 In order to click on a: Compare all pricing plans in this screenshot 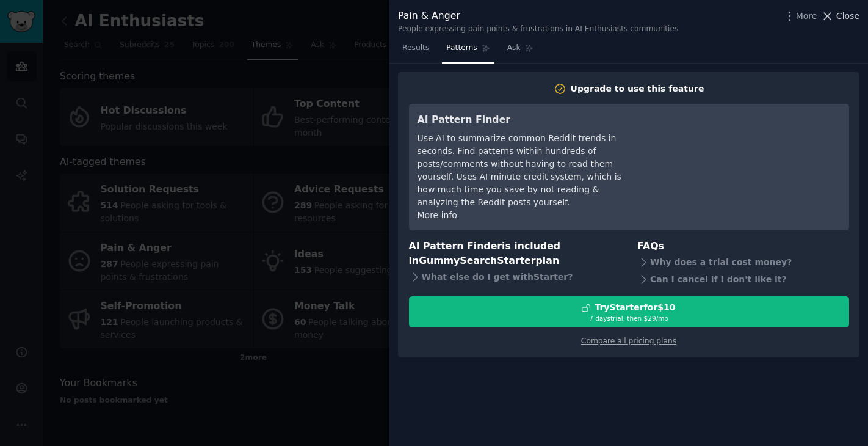, I will do `click(628, 341)`.